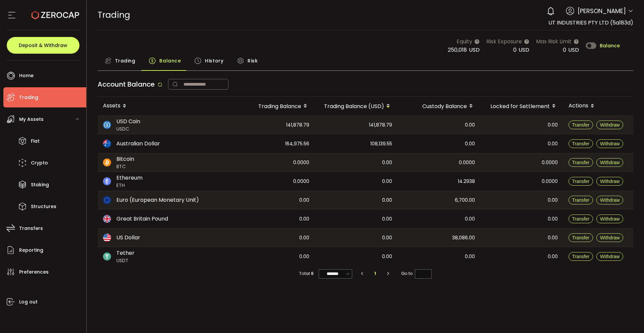  Describe the element at coordinates (504, 41) in the screenshot. I see `span: Risk Exposure` at that location.